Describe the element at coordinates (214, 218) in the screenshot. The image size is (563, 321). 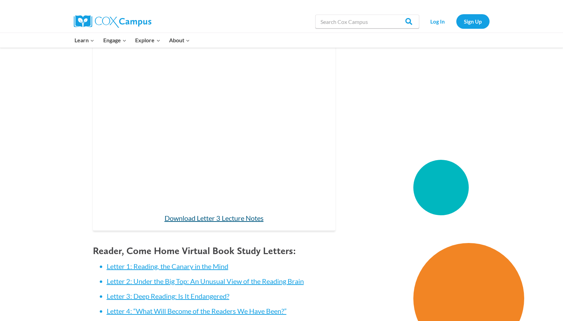
I see `a: Download Letter 3 Lecture Notes` at that location.